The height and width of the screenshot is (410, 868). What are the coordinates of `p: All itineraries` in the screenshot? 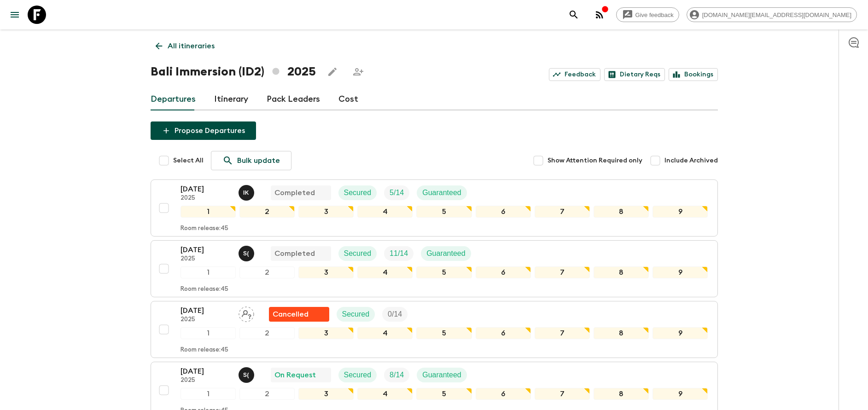 It's located at (191, 46).